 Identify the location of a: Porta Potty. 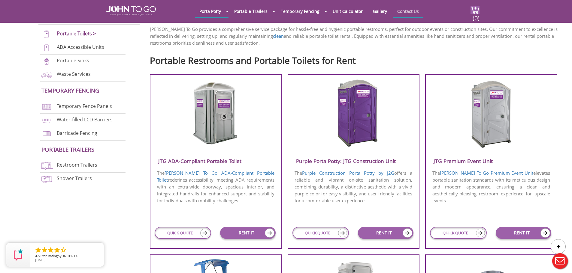
(210, 11).